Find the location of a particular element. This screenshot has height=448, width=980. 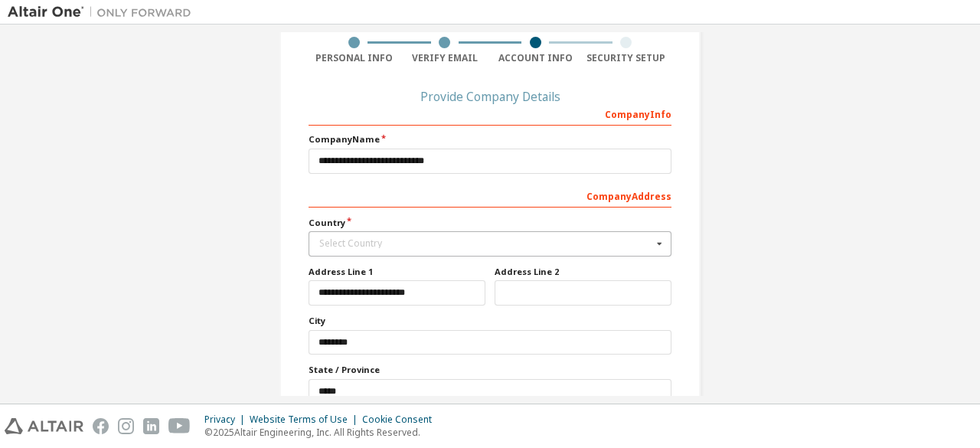

div: Website Terms of Use is located at coordinates (306, 420).